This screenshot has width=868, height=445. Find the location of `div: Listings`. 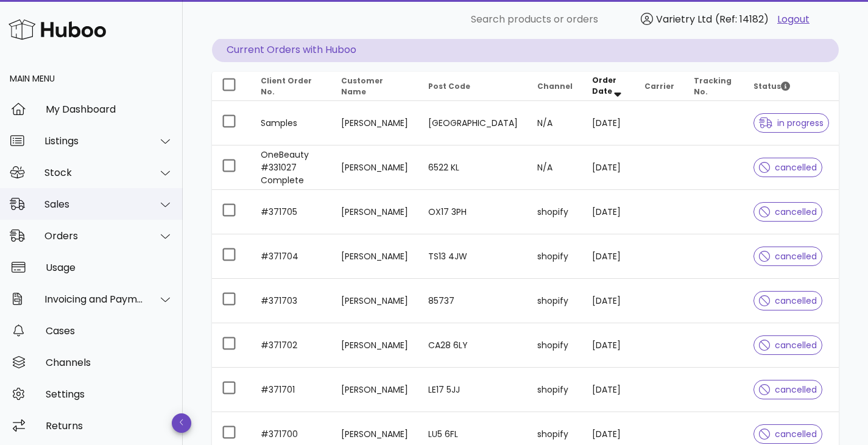

div: Listings is located at coordinates (94, 141).